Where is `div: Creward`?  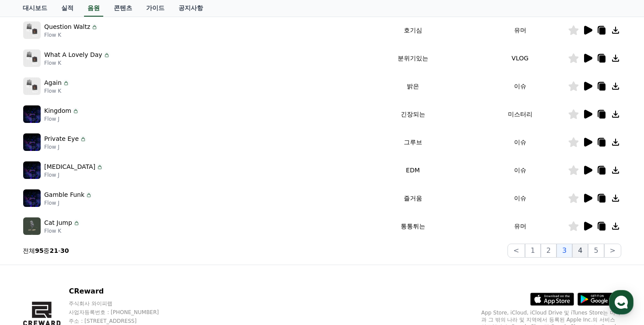
div: Creward is located at coordinates (64, 10).